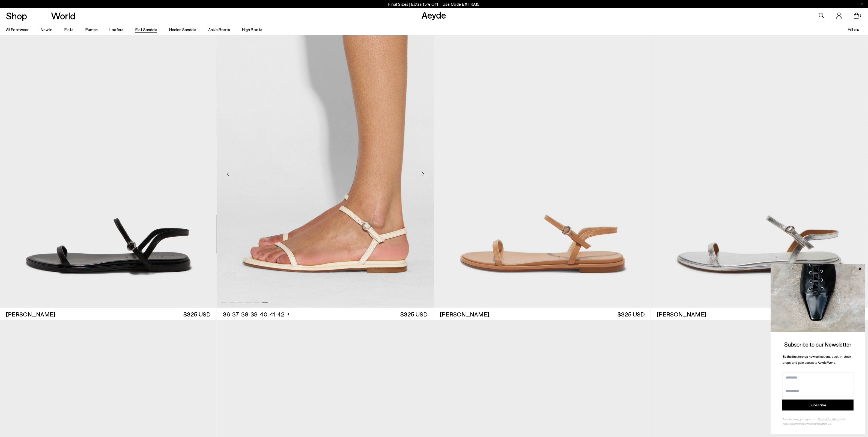 Image resolution: width=868 pixels, height=437 pixels. Describe the element at coordinates (325, 171) in the screenshot. I see `div: 6 / 6` at that location.